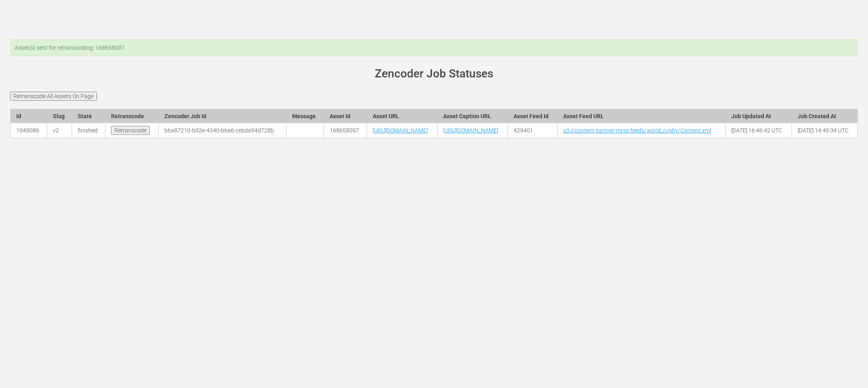 The width and height of the screenshot is (868, 388). What do you see at coordinates (434, 74) in the screenshot?
I see `h1: Zencoder Job Statuses` at bounding box center [434, 74].